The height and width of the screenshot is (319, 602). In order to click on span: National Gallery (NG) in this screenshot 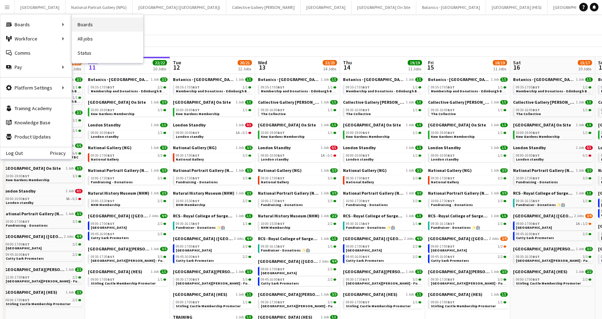, I will do `click(450, 170)`.